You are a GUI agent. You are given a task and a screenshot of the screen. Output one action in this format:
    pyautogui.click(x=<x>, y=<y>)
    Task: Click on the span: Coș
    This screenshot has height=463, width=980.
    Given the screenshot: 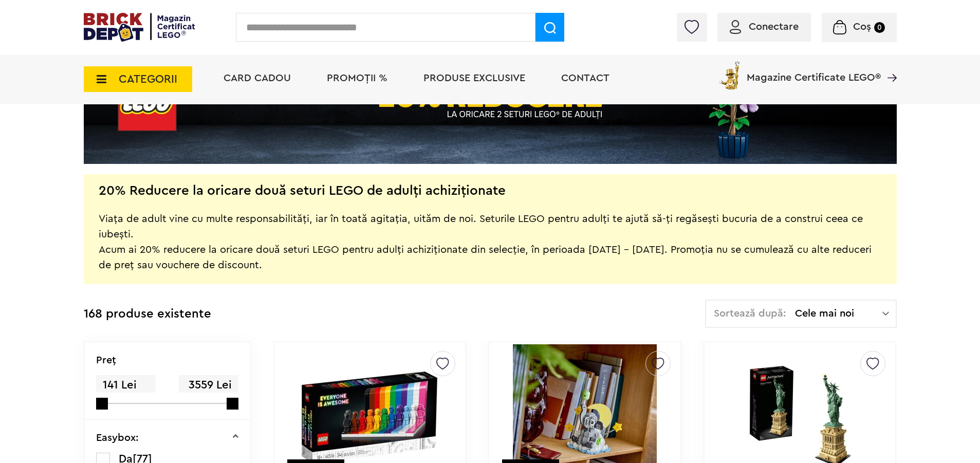 What is the action you would take?
    pyautogui.click(x=862, y=27)
    